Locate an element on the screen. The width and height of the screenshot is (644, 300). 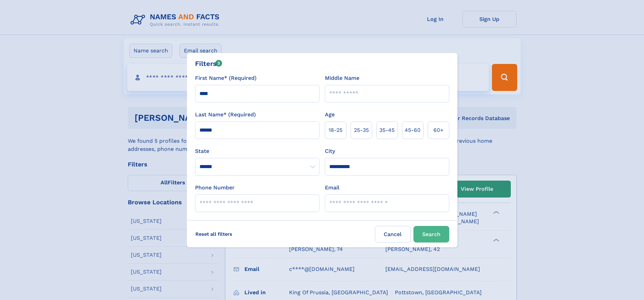
span: 45‑60 is located at coordinates (412, 130).